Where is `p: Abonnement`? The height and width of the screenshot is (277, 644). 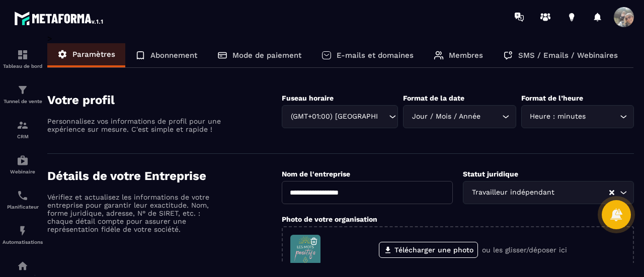
p: Abonnement is located at coordinates (174, 55).